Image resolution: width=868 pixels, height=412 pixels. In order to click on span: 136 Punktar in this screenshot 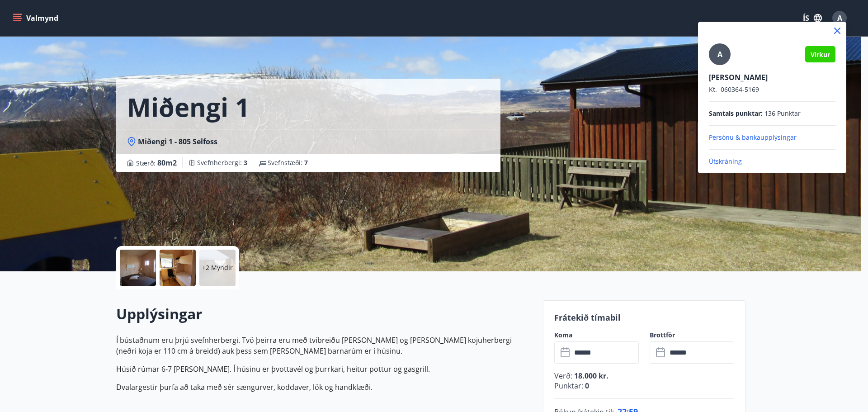, I will do `click(783, 114)`.